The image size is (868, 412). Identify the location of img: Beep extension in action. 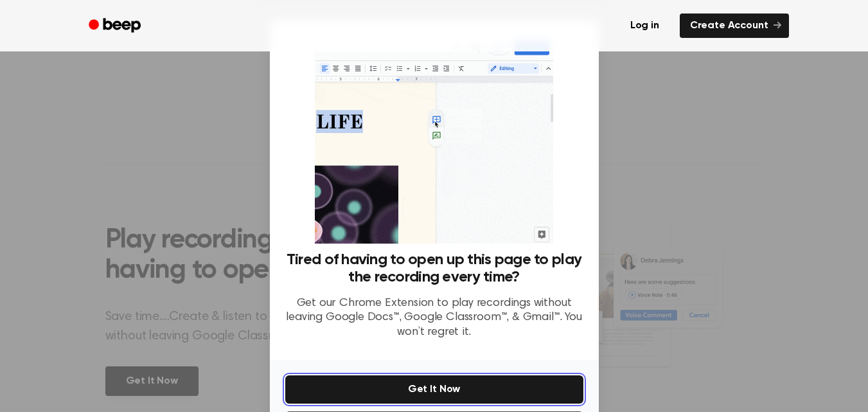
(434, 139).